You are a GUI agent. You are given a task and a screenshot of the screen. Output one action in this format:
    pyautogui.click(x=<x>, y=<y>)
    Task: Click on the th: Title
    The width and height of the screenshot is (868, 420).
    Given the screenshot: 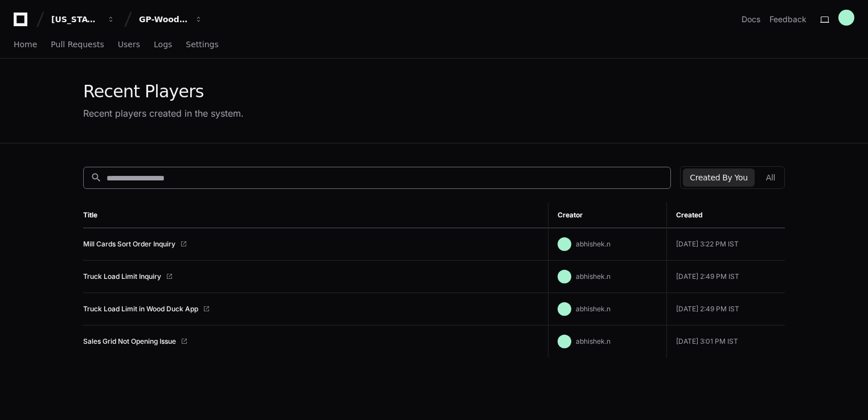 What is the action you would take?
    pyautogui.click(x=315, y=216)
    